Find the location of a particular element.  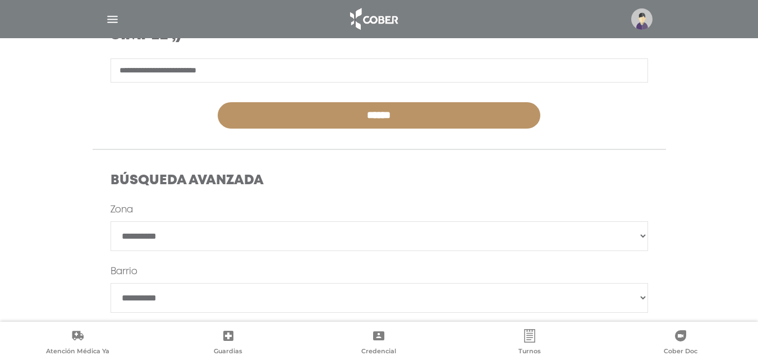

a: Guardias is located at coordinates (228, 343).